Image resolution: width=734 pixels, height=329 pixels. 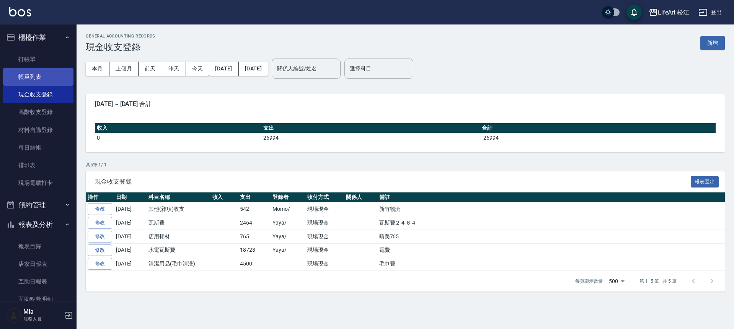 What do you see at coordinates (121, 36) in the screenshot?
I see `h2: GENERAL ACCOUNTING RECORDS` at bounding box center [121, 36].